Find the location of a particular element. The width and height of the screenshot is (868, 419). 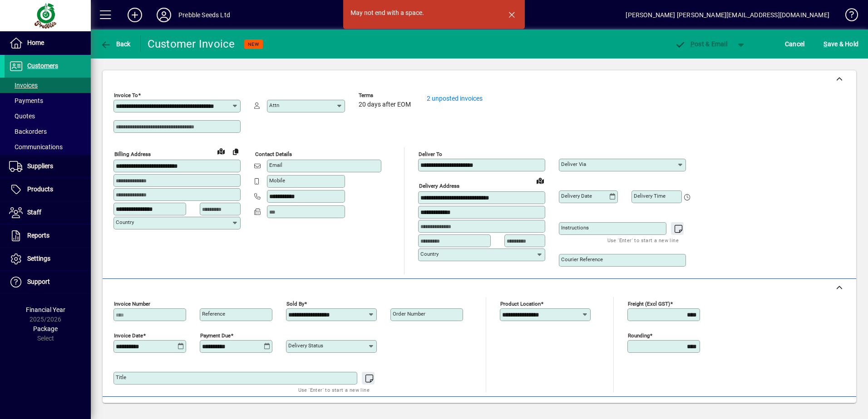

a: Communications is located at coordinates (47, 147).